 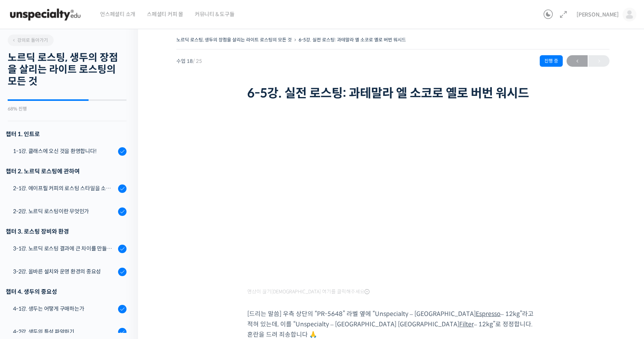 What do you see at coordinates (64, 309) in the screenshot?
I see `div: 4-1강. 생두는 어떻게 구매하는가` at bounding box center [64, 309].